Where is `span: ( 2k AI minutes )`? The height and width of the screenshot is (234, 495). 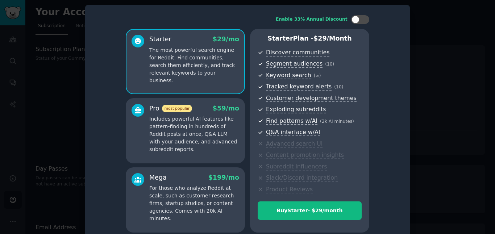
span: ( 2k AI minutes ) is located at coordinates (337, 121).